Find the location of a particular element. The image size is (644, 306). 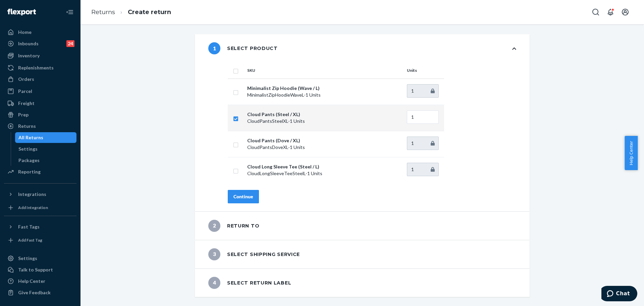

button: Open notifications is located at coordinates (611, 12).